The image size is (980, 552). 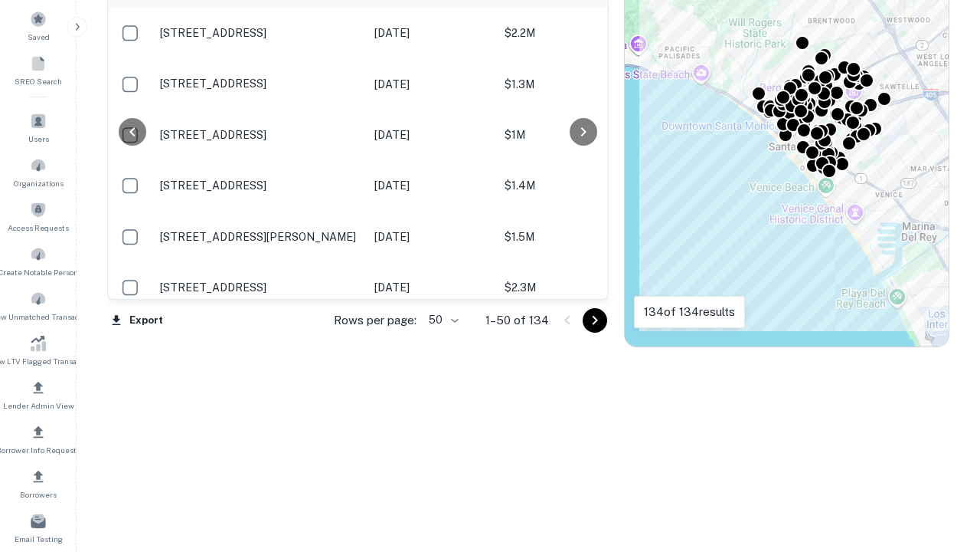 What do you see at coordinates (38, 183) in the screenshot?
I see `span: Organizations` at bounding box center [38, 183].